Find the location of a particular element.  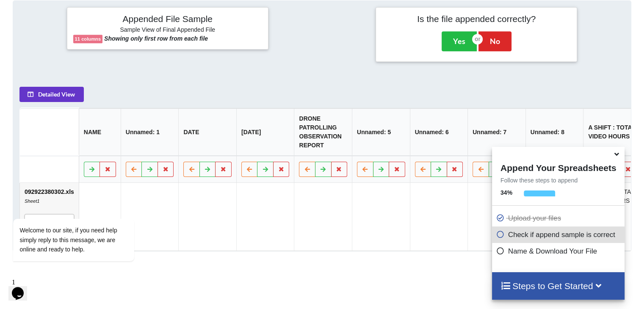

th: Unnamed: 1 is located at coordinates (149, 132).